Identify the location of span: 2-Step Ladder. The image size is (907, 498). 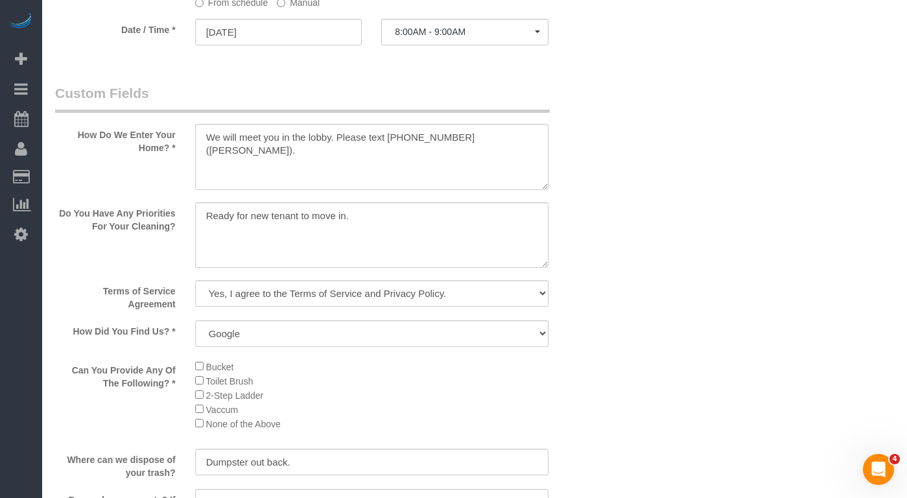
(235, 396).